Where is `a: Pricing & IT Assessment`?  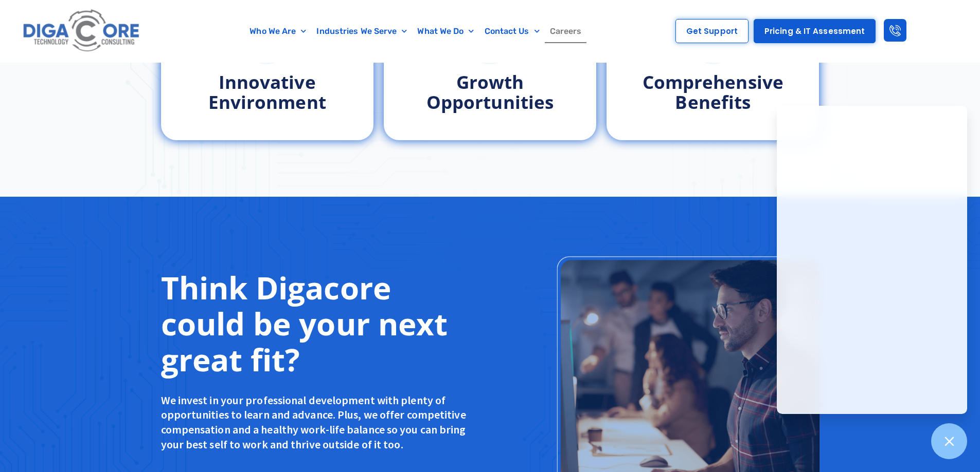
a: Pricing & IT Assessment is located at coordinates (814, 31).